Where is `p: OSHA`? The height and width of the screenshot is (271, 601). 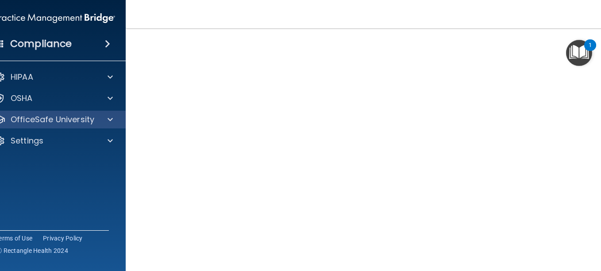 p: OSHA is located at coordinates (22, 98).